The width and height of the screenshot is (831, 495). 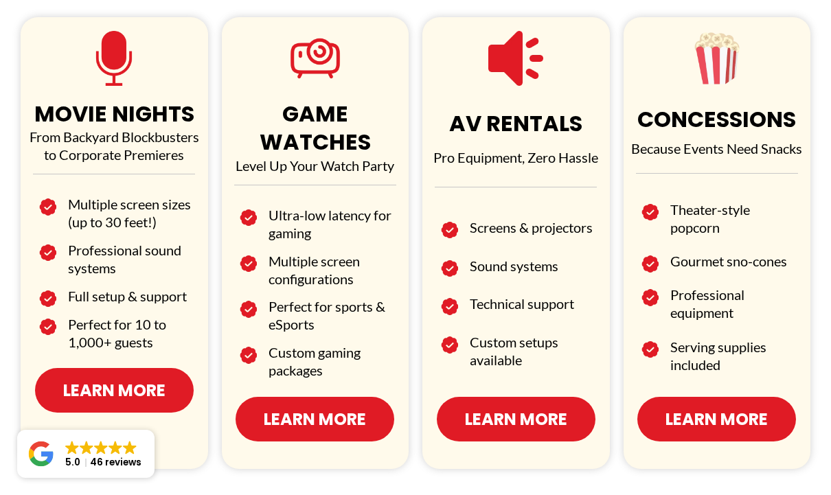 What do you see at coordinates (131, 213) in the screenshot?
I see `h2: Multiple screen sizes (up to 30 feet!)` at bounding box center [131, 213].